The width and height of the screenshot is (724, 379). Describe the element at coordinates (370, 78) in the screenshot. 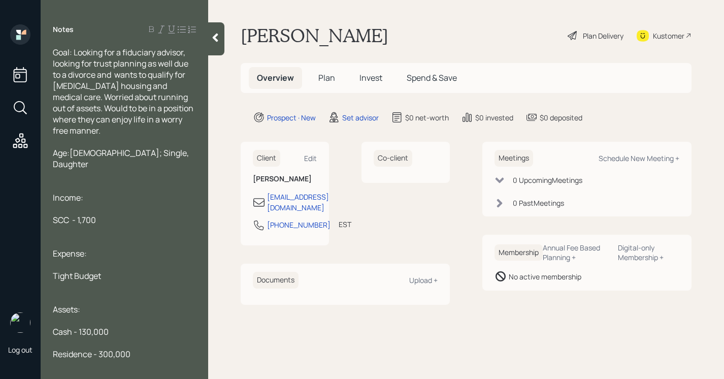

I see `span: Invest` at that location.